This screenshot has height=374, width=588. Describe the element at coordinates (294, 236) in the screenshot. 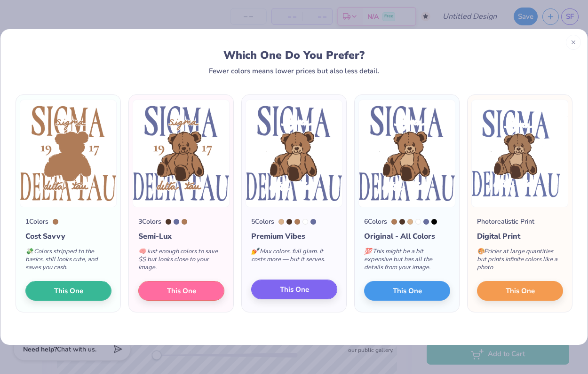

I see `div: Premium Vibes` at that location.